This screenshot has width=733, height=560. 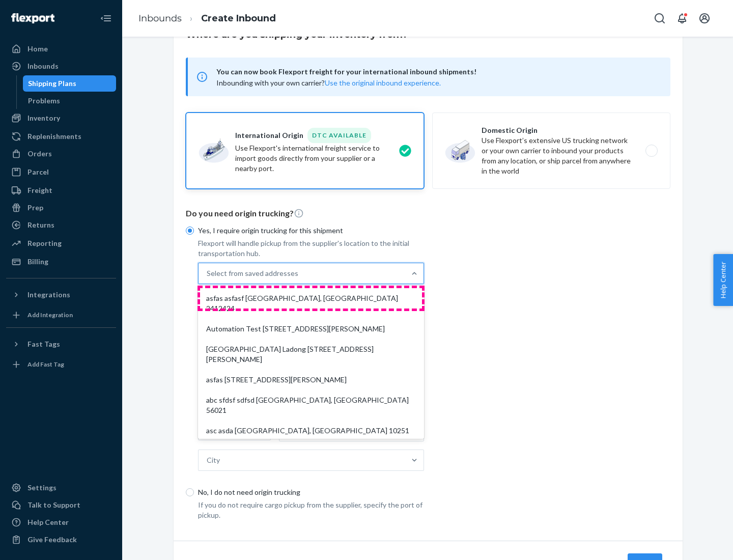 What do you see at coordinates (61, 225) in the screenshot?
I see `a: Returns` at bounding box center [61, 225].